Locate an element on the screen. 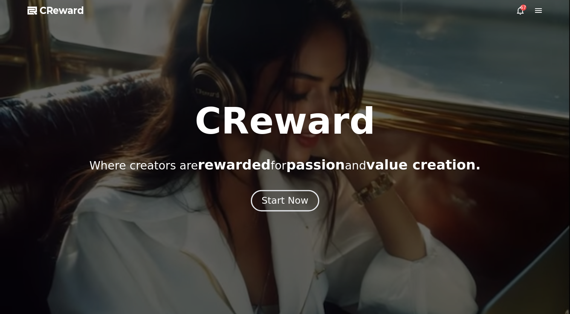 This screenshot has height=314, width=570. a: Start Now is located at coordinates (285, 202).